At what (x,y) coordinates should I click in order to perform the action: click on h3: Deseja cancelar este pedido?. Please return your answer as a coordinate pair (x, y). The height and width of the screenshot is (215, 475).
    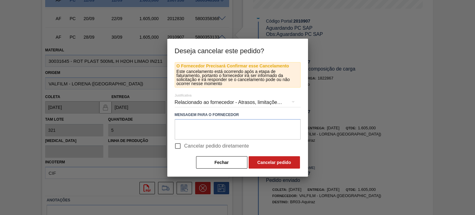
    Looking at the image, I should click on (238, 50).